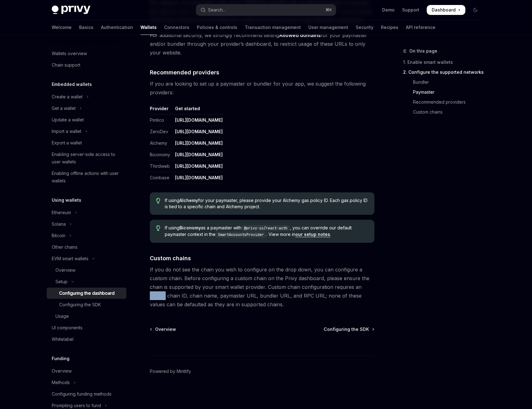 This screenshot has width=532, height=409. What do you see at coordinates (346, 329) in the screenshot?
I see `span: Configuring the SDK` at bounding box center [346, 329].